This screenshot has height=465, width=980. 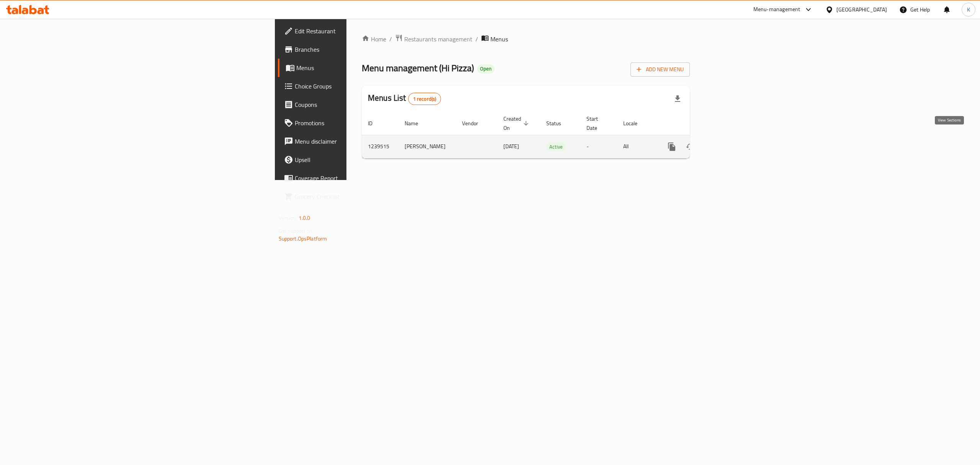 I want to click on div: Menu-management, so click(x=777, y=10).